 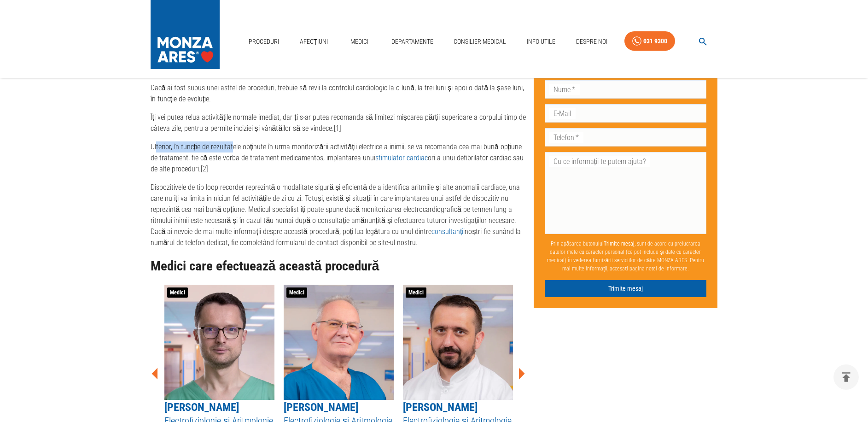 I want to click on a: Departamente, so click(x=412, y=41).